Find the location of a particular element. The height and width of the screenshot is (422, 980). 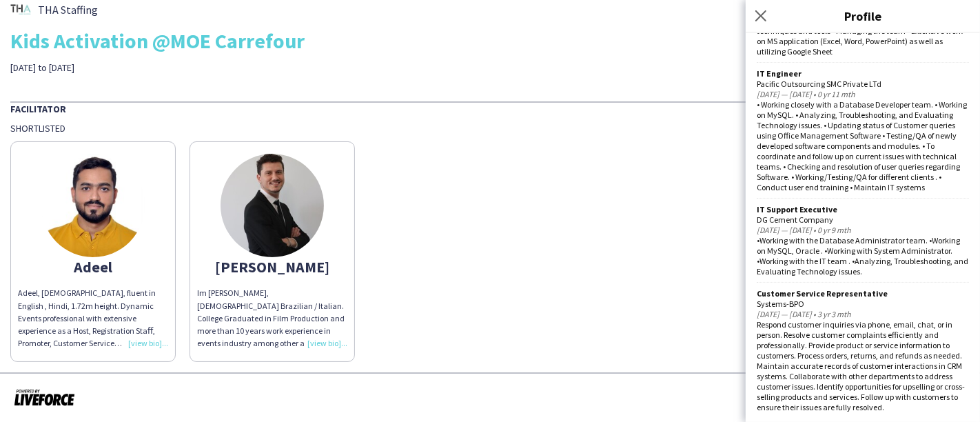

div: Respond customer inquiries via phone, email, chat, or in person. Resolve customer complaints effi... is located at coordinates (863, 365).